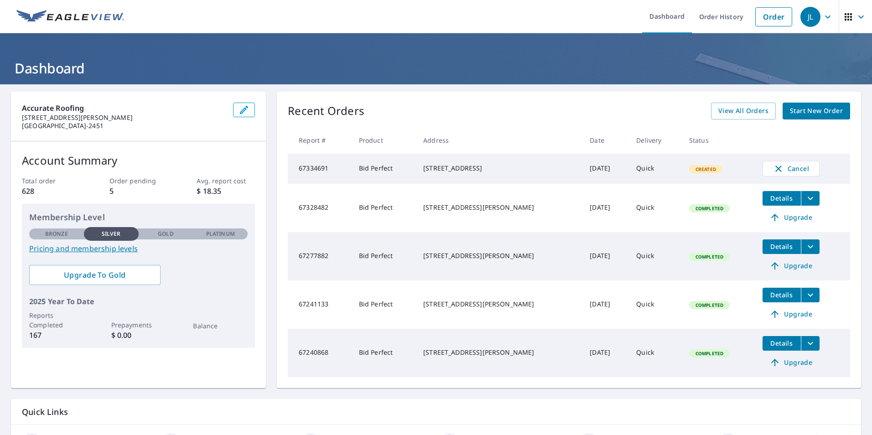 The height and width of the screenshot is (435, 872). I want to click on button: detailsBtn-67241133, so click(782, 295).